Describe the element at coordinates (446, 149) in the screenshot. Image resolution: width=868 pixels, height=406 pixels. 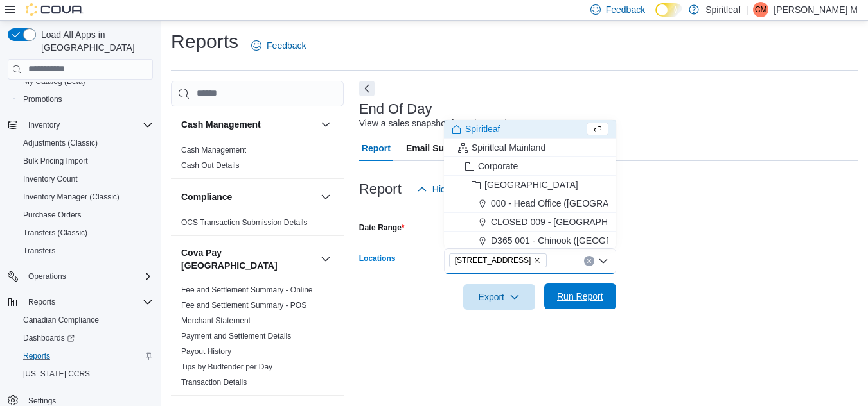
I see `span: Email Subscription` at that location.